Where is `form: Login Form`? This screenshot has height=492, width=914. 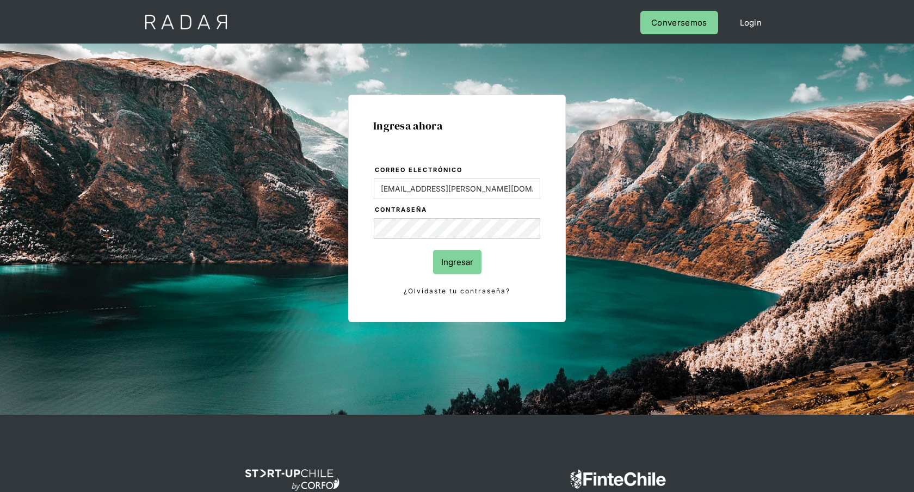
form: Login Form is located at coordinates (457, 231).